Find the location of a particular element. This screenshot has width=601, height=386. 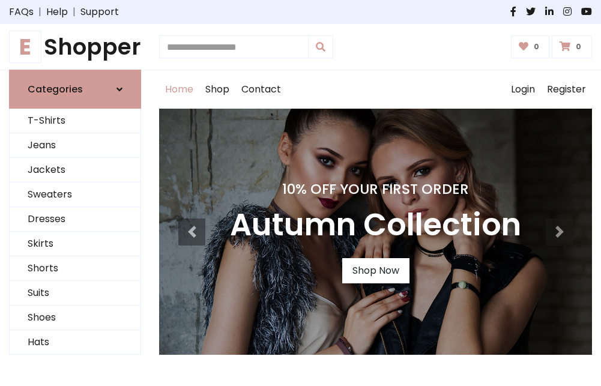

a: Register is located at coordinates (566, 89).